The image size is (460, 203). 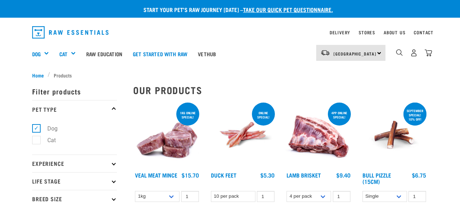 What do you see at coordinates (190, 175) in the screenshot?
I see `div: $15.70` at bounding box center [190, 175].